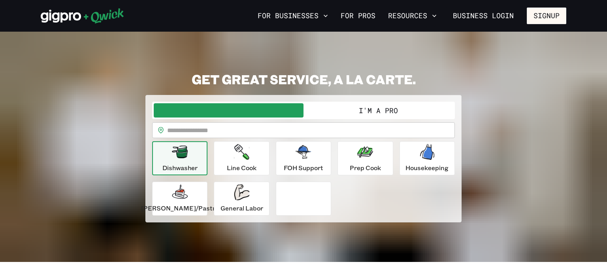 Image resolution: width=607 pixels, height=275 pixels. What do you see at coordinates (358, 16) in the screenshot?
I see `a: For Pros` at bounding box center [358, 16].